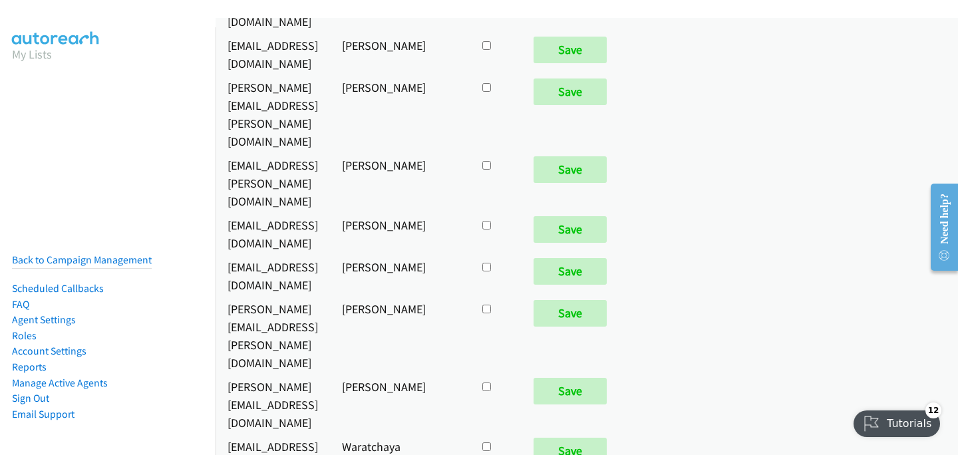 This screenshot has width=958, height=455. Describe the element at coordinates (24, 335) in the screenshot. I see `a: Roles` at that location.